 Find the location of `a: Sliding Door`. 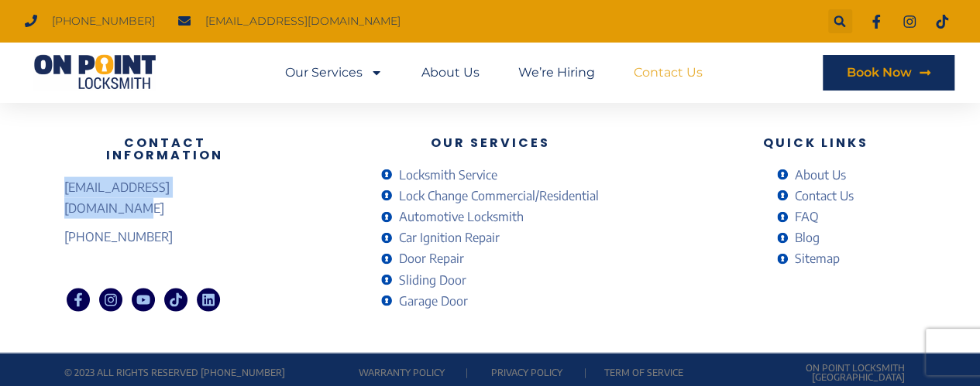

a: Sliding Door is located at coordinates (490, 280).